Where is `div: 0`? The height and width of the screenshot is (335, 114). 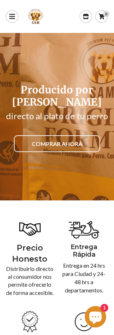
div: 0 is located at coordinates (107, 14).